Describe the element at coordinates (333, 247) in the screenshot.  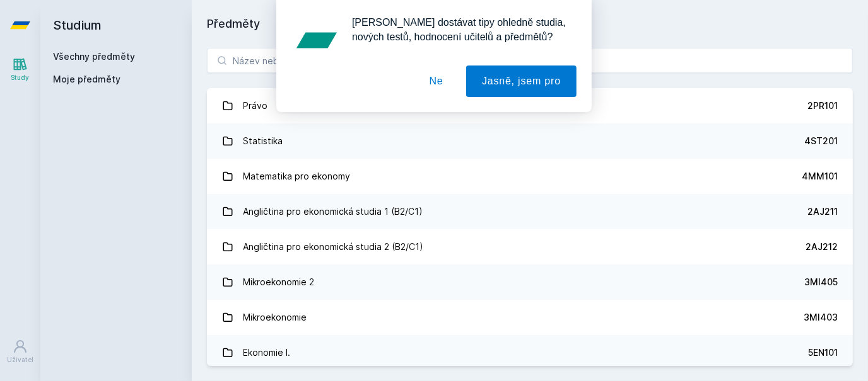
I see `div: Angličtina pro ekonomická studia 2 (B2/C1)` at that location.